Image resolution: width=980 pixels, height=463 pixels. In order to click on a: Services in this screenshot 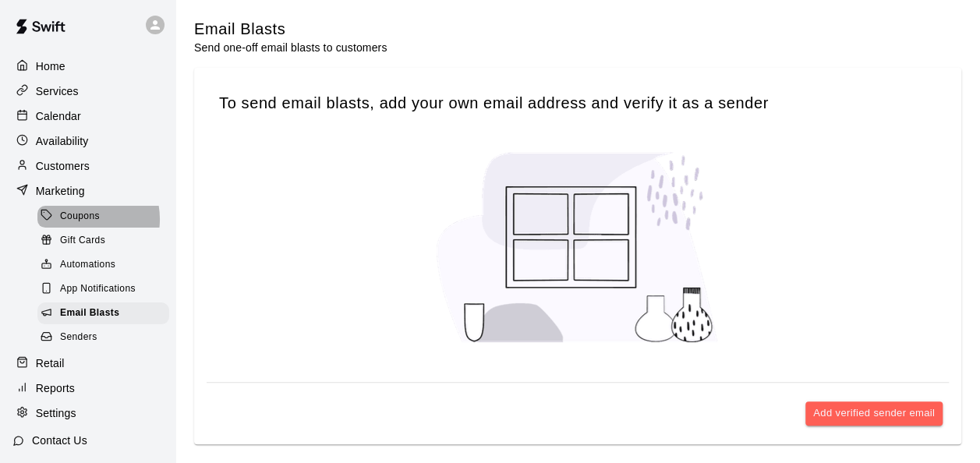, I will do `click(87, 91)`.